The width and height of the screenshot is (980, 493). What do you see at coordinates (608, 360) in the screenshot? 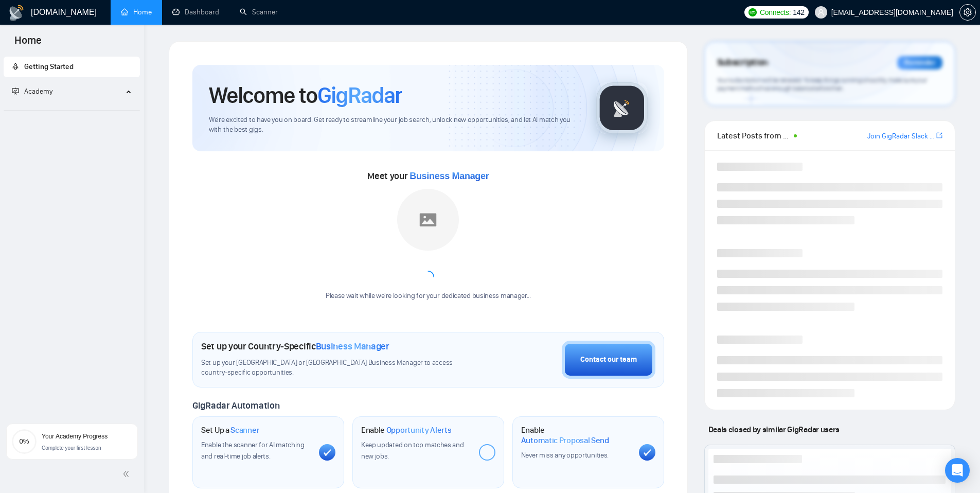
I see `button: Contact our team` at bounding box center [608, 360].